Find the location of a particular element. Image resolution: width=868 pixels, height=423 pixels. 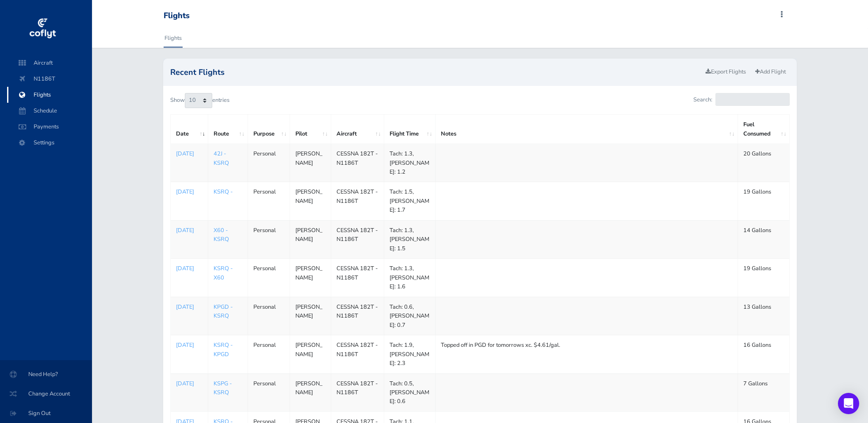

th: Date: activate to sort column ascending is located at coordinates (189, 129).